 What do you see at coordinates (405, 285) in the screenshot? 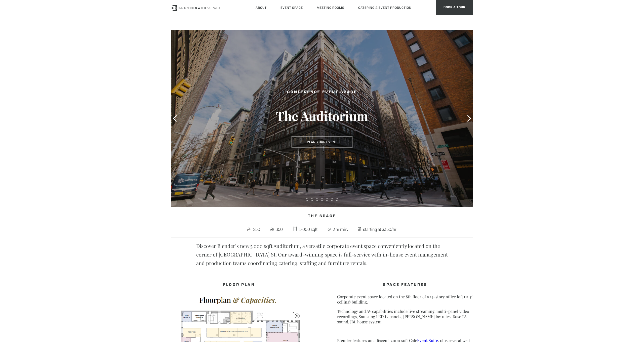
I see `h4: SPACE FEATURES` at bounding box center [405, 285].